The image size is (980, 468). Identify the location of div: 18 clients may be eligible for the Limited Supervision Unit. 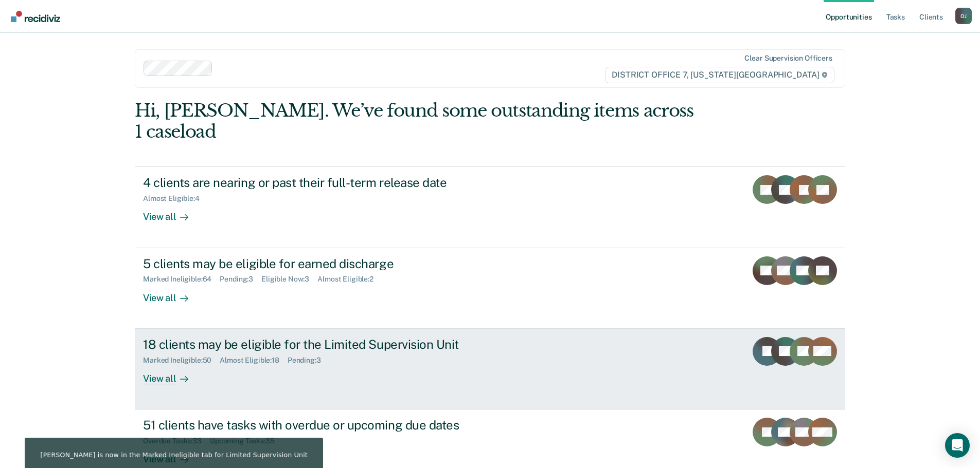
(323, 344).